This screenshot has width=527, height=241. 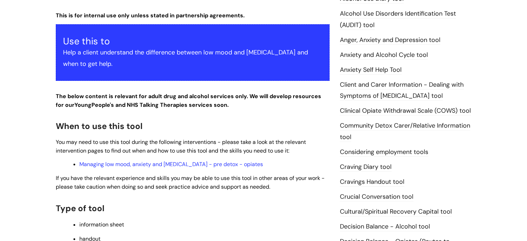 What do you see at coordinates (376, 197) in the screenshot?
I see `a: Crucial Conversation tool` at bounding box center [376, 197].